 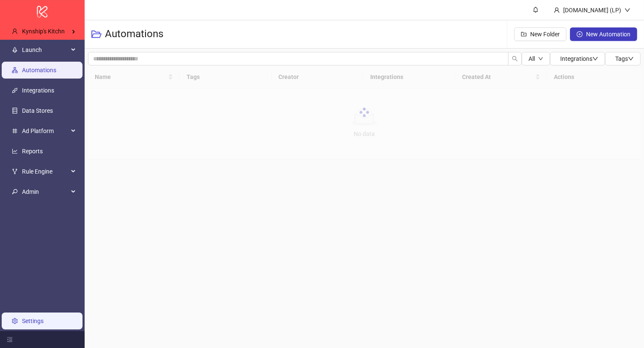 I want to click on button: New Folder, so click(x=541, y=34).